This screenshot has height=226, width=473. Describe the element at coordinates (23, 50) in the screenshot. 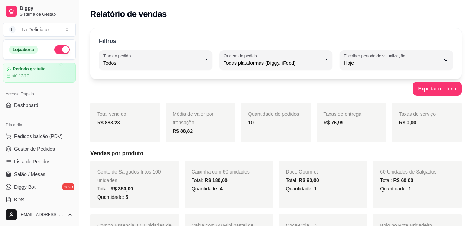

I see `div: Loja aberta` at that location.